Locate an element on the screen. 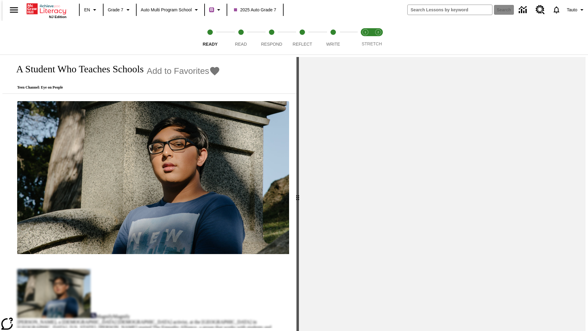  button: Stretch Read step 1 of 2 is located at coordinates (366, 38).